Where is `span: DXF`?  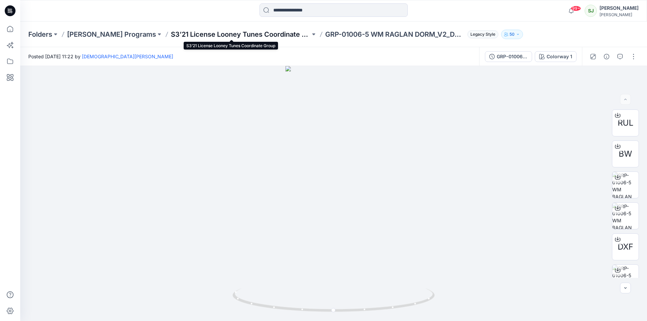 span: DXF is located at coordinates (625, 247).